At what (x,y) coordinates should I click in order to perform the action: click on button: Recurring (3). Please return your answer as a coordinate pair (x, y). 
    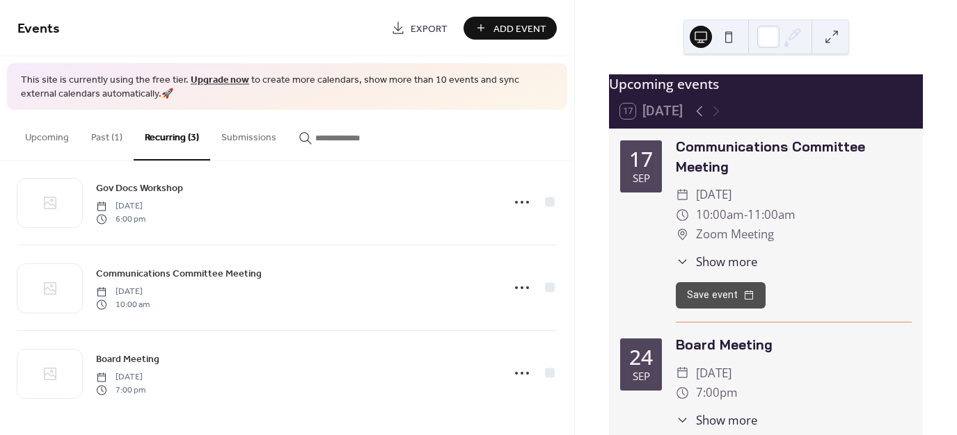
    Looking at the image, I should click on (172, 135).